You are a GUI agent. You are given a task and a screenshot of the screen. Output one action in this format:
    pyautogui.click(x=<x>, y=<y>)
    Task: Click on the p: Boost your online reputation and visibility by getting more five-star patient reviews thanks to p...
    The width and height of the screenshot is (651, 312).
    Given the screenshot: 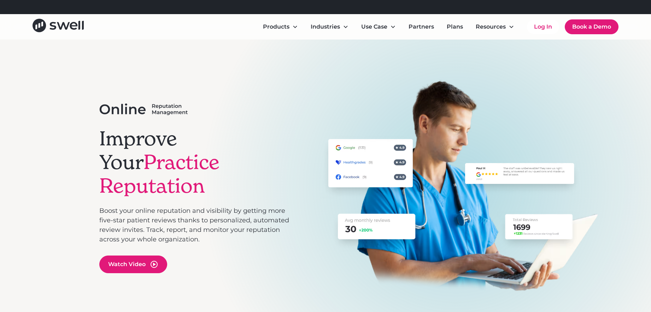 What is the action you would take?
    pyautogui.click(x=194, y=225)
    